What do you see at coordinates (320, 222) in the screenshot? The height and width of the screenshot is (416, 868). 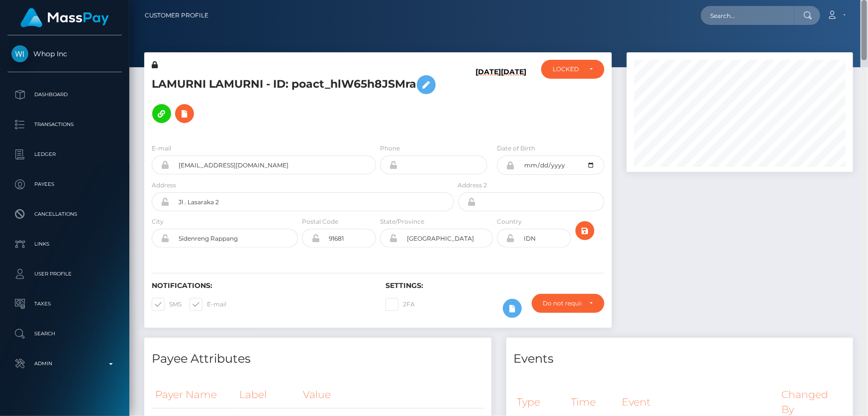 I see `label: Postal Code` at bounding box center [320, 222].